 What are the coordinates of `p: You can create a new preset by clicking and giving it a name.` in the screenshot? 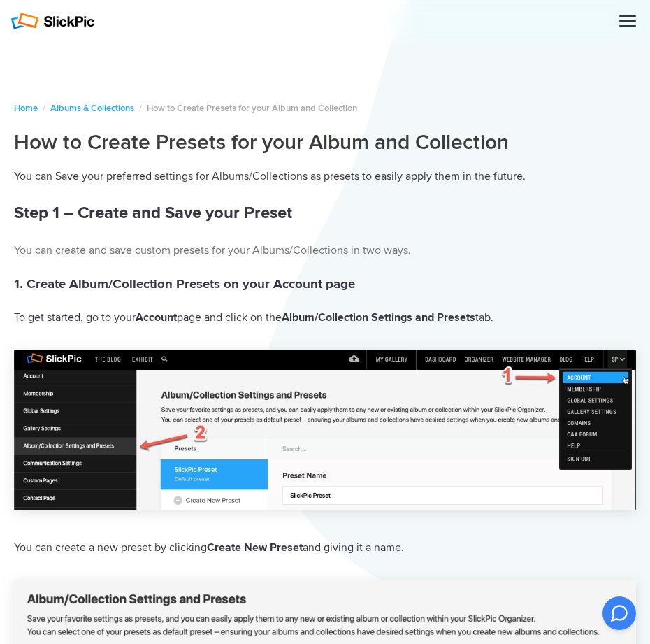 It's located at (325, 548).